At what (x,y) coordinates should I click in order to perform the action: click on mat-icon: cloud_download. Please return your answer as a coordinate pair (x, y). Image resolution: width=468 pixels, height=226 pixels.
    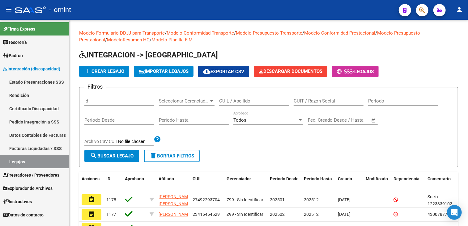
    Looking at the image, I should click on (207, 71).